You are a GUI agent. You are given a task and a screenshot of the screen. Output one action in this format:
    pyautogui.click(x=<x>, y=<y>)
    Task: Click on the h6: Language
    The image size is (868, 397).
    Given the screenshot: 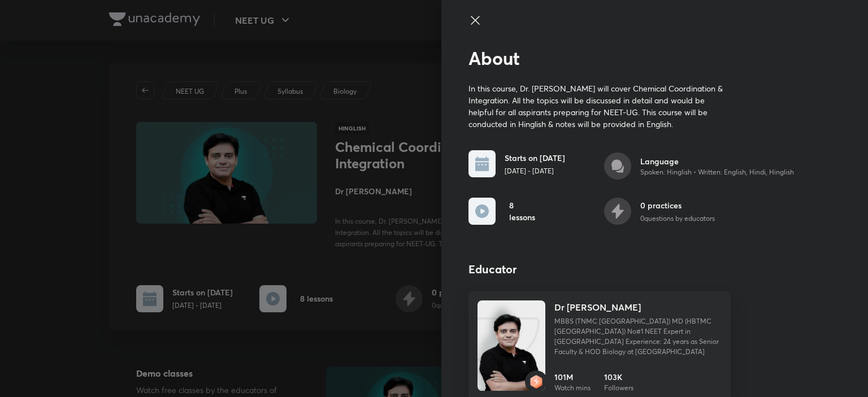 What is the action you would take?
    pyautogui.click(x=717, y=161)
    